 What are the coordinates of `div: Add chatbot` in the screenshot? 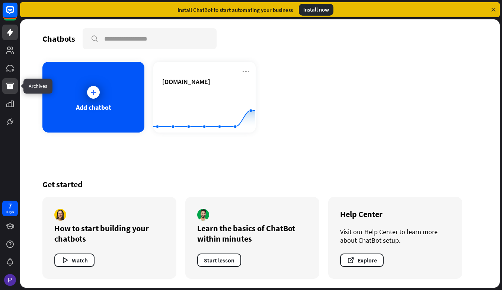 It's located at (93, 107).